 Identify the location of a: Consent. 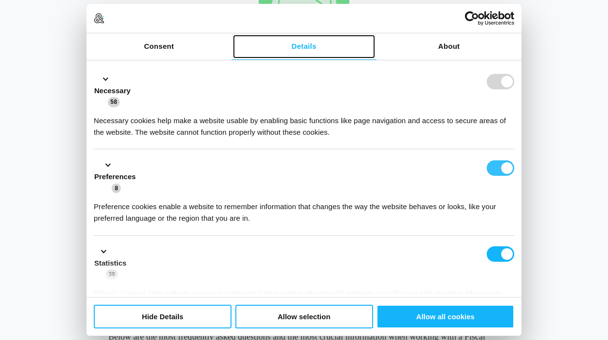
(159, 46).